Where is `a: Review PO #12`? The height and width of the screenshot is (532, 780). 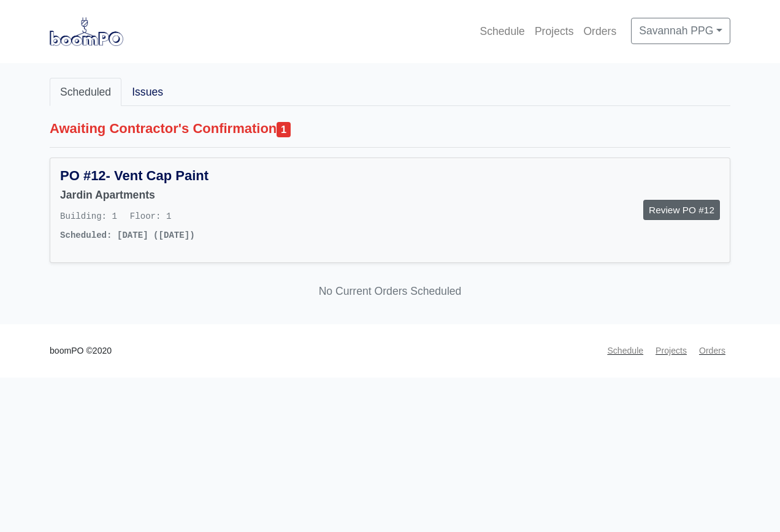
a: Review PO #12 is located at coordinates (681, 210).